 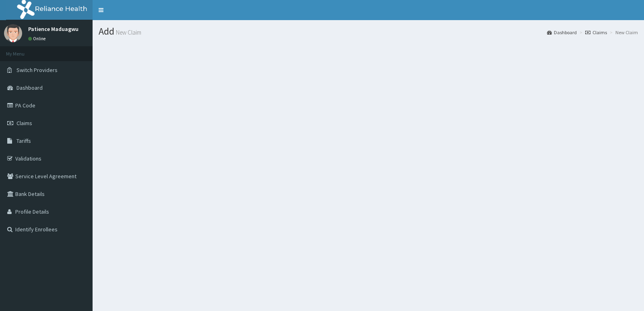 I want to click on span: Tariffs, so click(x=24, y=141).